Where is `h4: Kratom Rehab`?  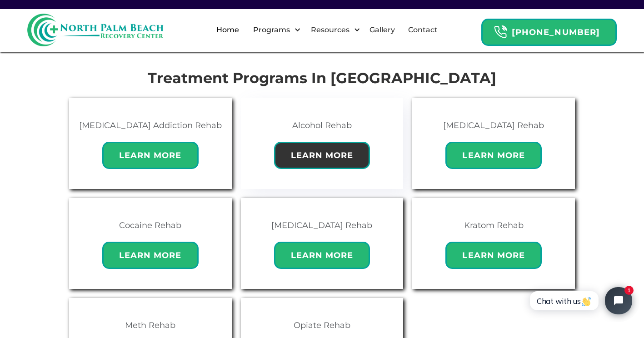
h4: Kratom Rehab is located at coordinates (494, 225).